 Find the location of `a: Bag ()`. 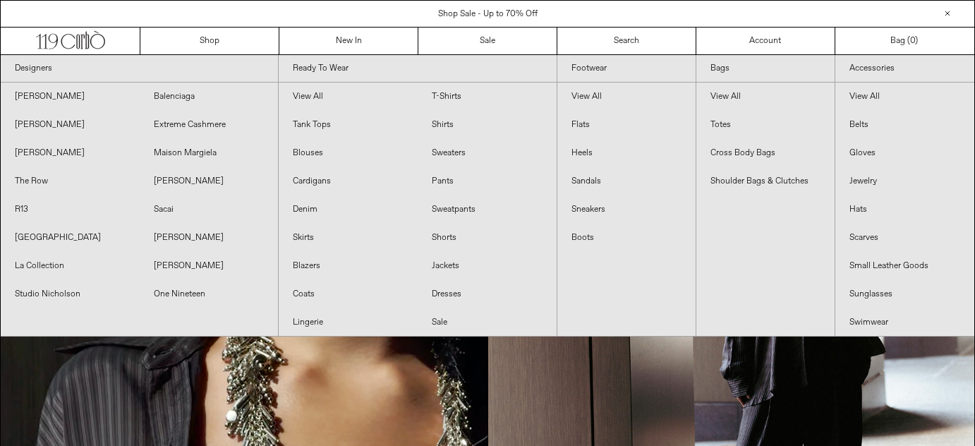

a: Bag () is located at coordinates (904, 41).